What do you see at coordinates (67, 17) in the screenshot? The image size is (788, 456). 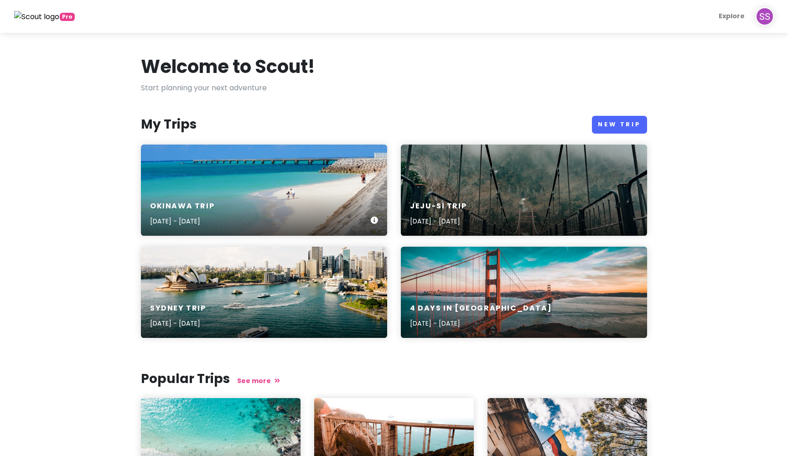 I see `span: greetings, globetrotter` at bounding box center [67, 17].